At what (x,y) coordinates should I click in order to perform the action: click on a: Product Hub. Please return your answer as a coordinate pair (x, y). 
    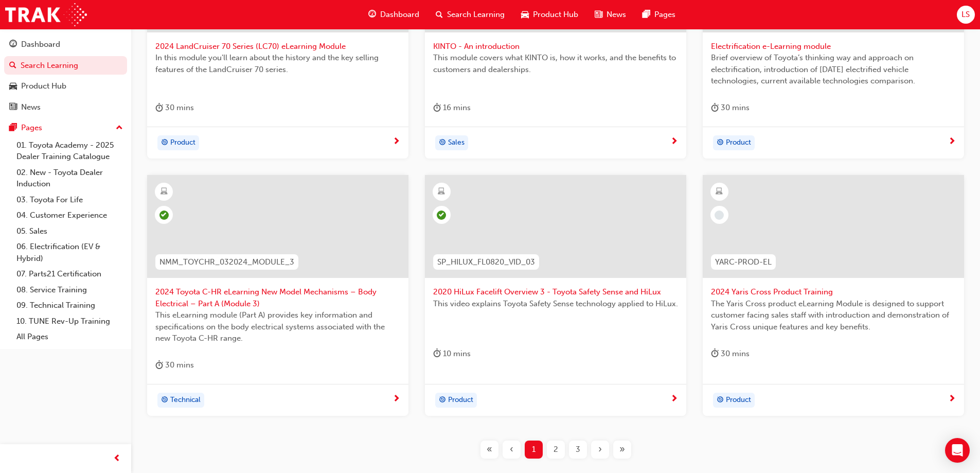
    Looking at the image, I should click on (65, 86).